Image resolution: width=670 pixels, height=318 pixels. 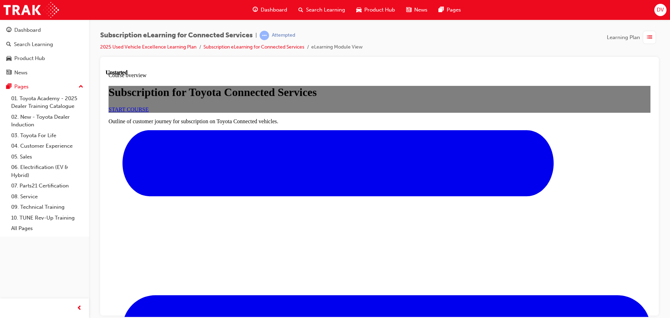 I want to click on span: Course overview, so click(x=22, y=6).